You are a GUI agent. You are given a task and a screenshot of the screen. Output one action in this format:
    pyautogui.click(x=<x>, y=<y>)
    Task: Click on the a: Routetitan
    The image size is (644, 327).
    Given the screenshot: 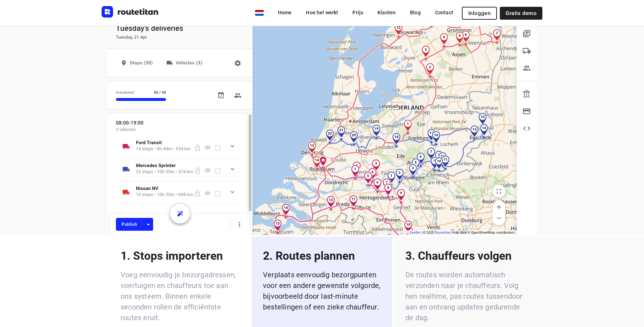 What is the action you would take?
    pyautogui.click(x=131, y=12)
    